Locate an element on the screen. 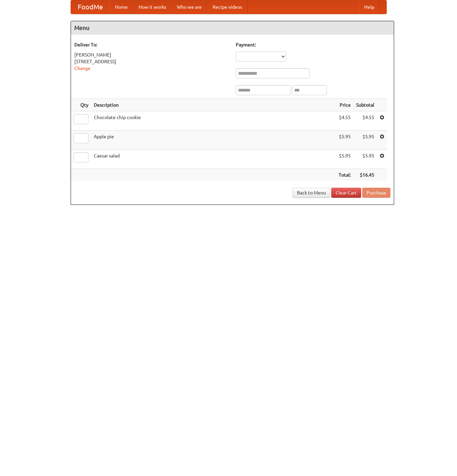 This screenshot has width=457, height=476. button: Purchase is located at coordinates (376, 193).